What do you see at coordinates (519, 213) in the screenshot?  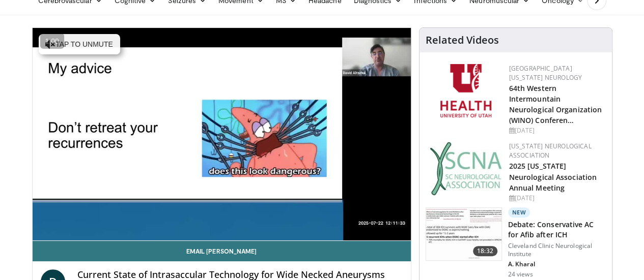 I see `p: New` at bounding box center [519, 213].